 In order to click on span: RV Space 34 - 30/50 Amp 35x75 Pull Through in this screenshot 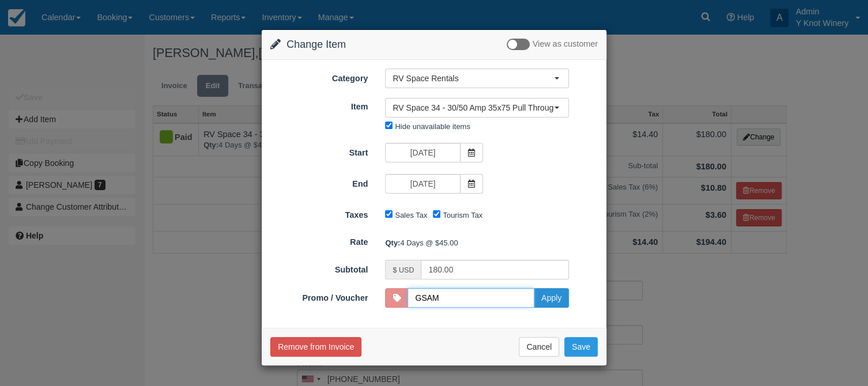, I will do `click(473, 107)`.